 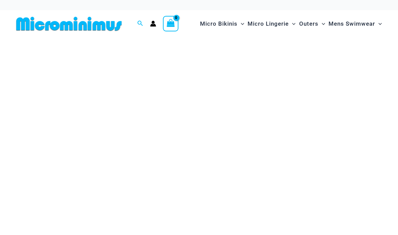 I want to click on nav: Site Navigation, so click(x=290, y=24).